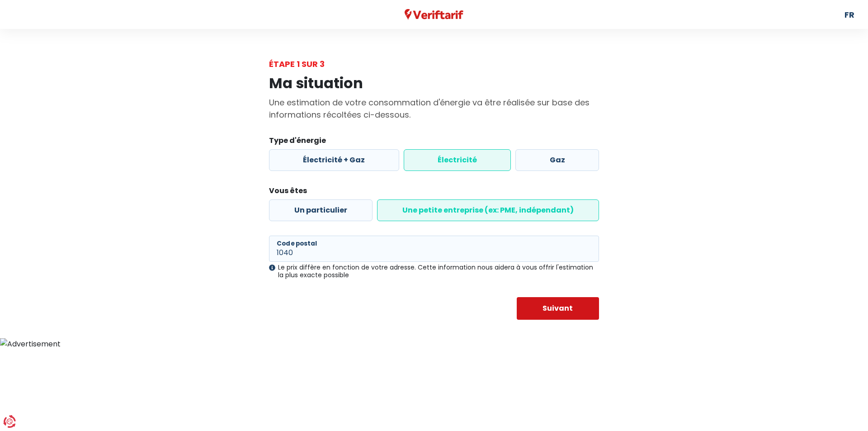 The image size is (868, 431). Describe the element at coordinates (434, 192) in the screenshot. I see `legend: Vous êtes` at that location.